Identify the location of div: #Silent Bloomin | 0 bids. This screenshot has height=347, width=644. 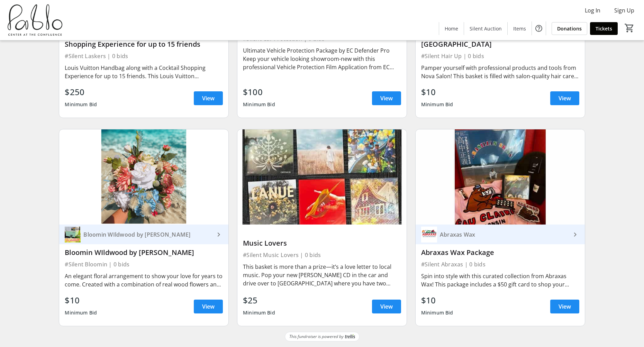
(143, 264).